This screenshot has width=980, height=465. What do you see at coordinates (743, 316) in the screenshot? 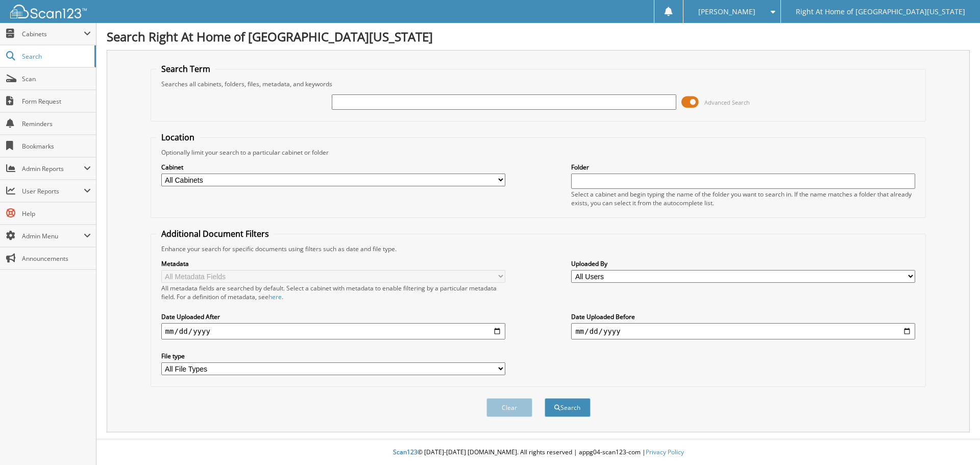
I see `label: Date Uploaded Before` at bounding box center [743, 316].